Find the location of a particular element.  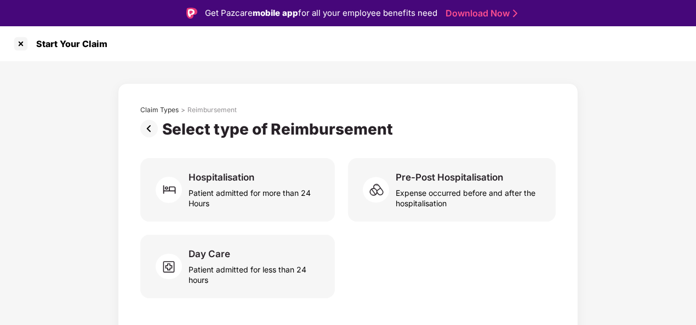

div: Day Care is located at coordinates (209, 254).